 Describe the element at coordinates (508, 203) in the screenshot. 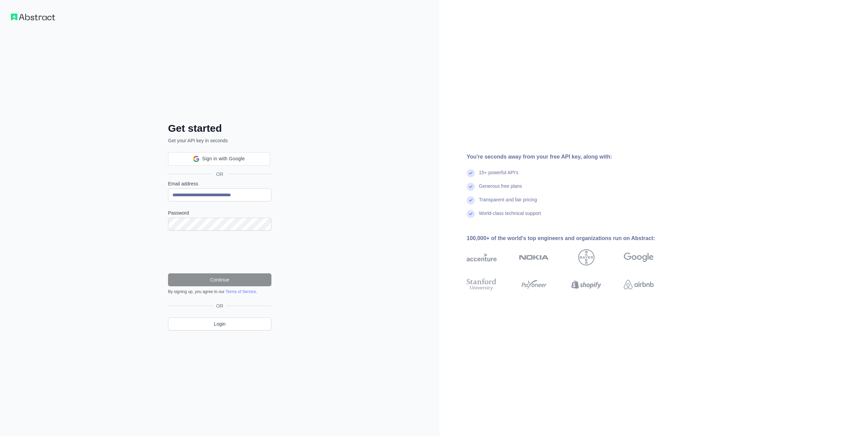

I see `div: Transparent and fair pricing` at that location.